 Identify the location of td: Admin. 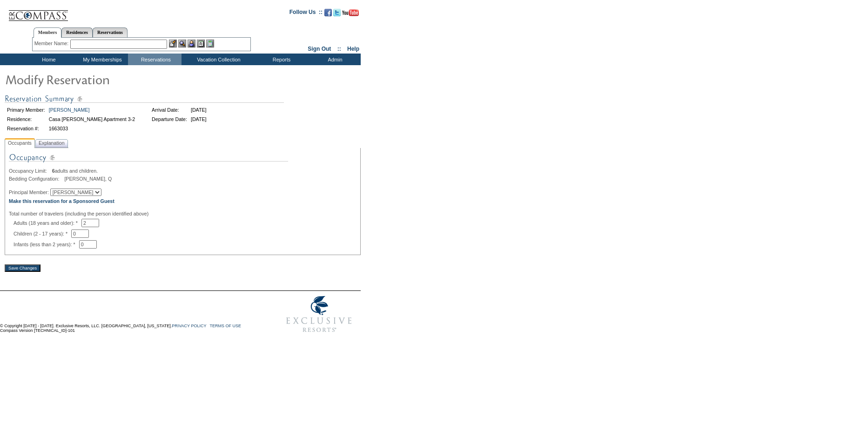
(334, 59).